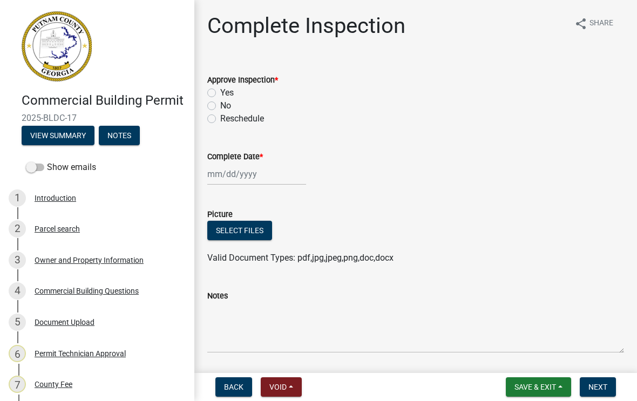 Image resolution: width=637 pixels, height=401 pixels. I want to click on button: shareShare, so click(594, 23).